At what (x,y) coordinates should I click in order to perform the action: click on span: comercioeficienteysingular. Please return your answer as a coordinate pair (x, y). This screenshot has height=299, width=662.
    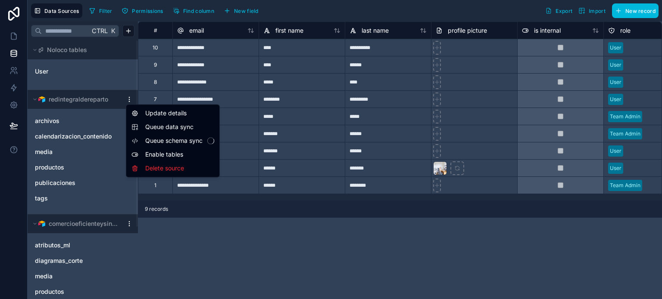
    Looking at the image, I should click on (84, 224).